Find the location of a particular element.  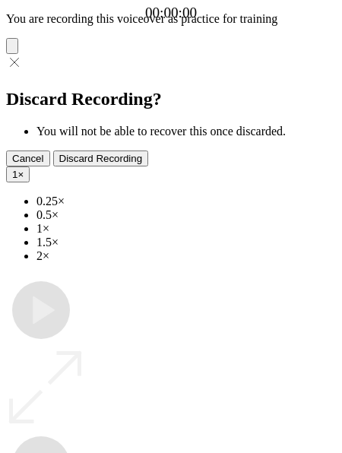

span: 1 is located at coordinates (14, 174).